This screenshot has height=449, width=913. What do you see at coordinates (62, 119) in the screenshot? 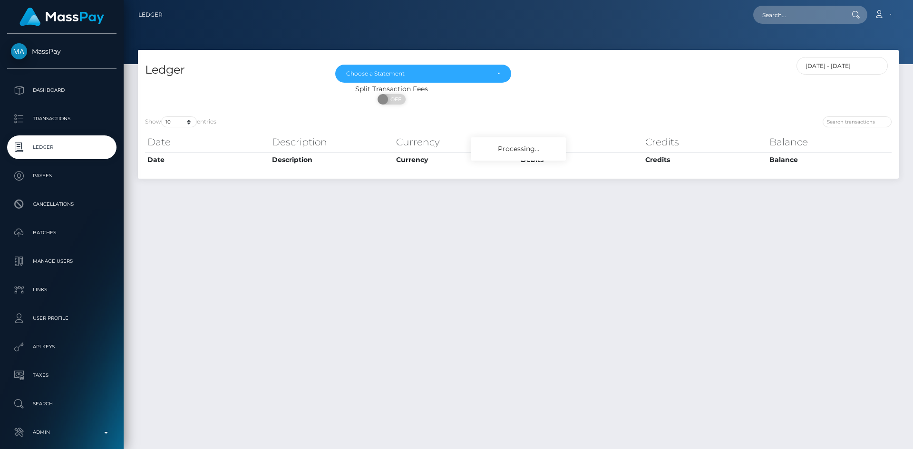
I see `a: Transactions` at bounding box center [62, 119].